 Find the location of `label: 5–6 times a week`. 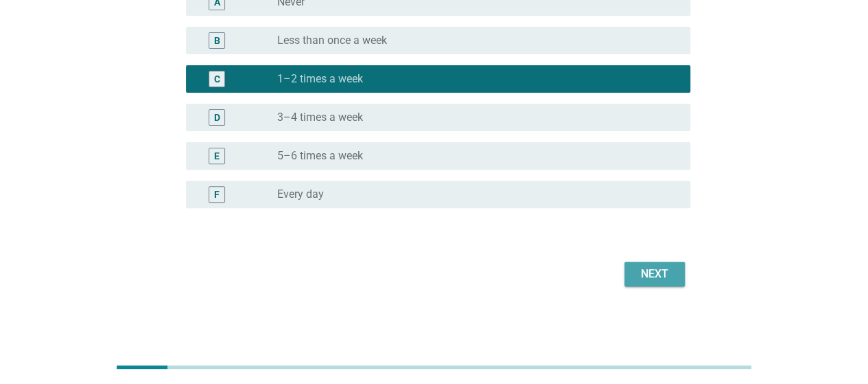

label: 5–6 times a week is located at coordinates (320, 156).